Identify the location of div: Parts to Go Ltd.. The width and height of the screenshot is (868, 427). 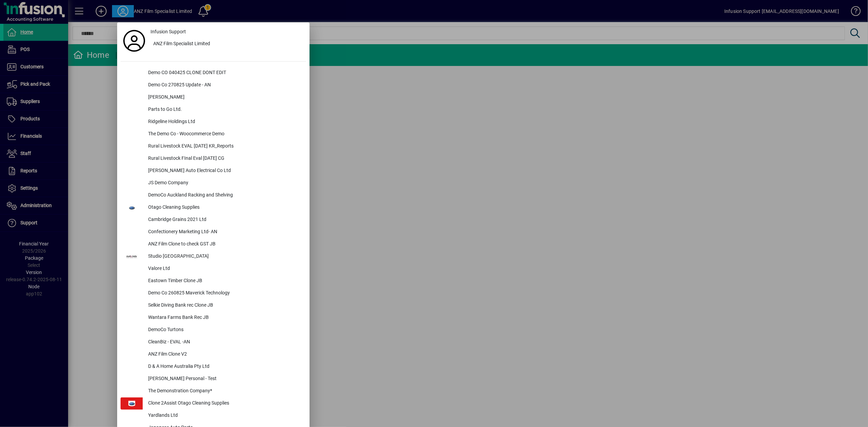
(225, 110).